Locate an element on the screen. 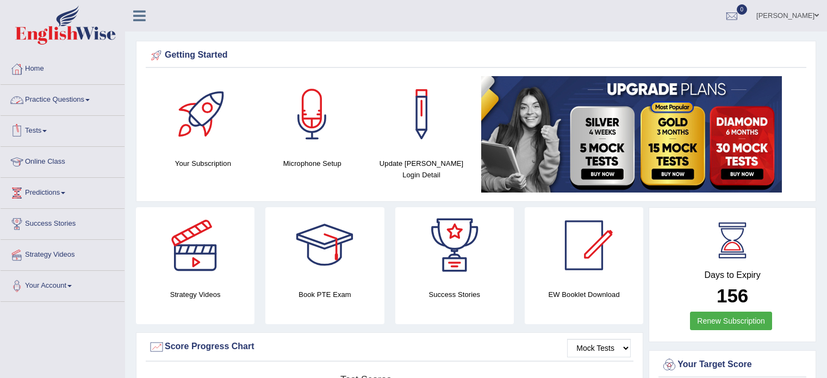 The image size is (827, 378). h4: Microphone Setup is located at coordinates (312, 163).